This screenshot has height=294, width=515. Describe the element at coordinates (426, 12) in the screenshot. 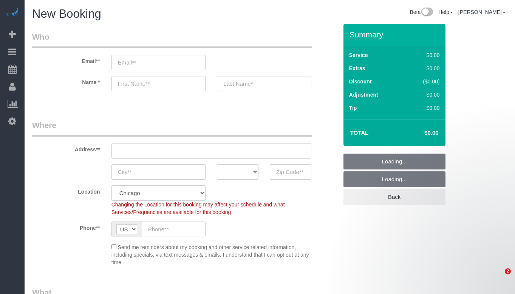

I see `img: New interface` at that location.